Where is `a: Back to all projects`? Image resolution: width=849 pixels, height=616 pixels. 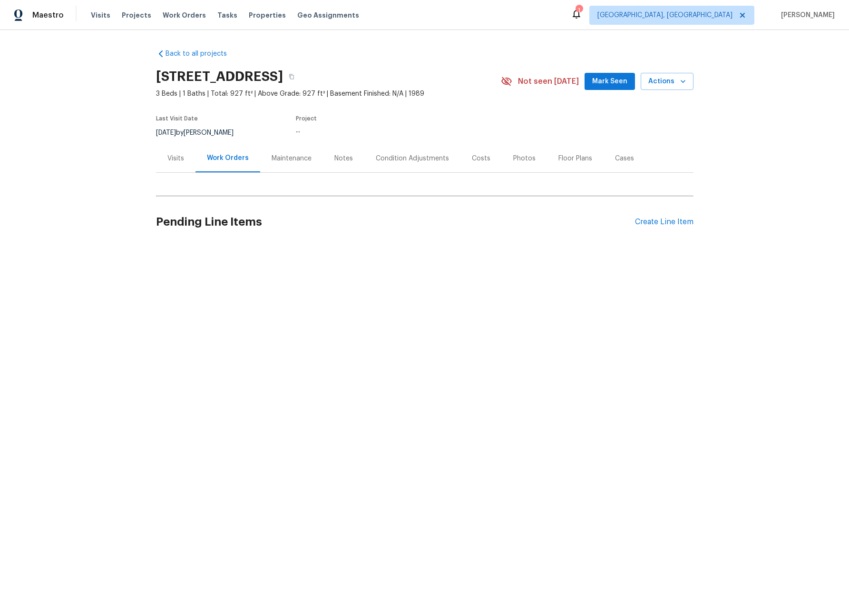 a: Back to all projects is located at coordinates (202, 54).